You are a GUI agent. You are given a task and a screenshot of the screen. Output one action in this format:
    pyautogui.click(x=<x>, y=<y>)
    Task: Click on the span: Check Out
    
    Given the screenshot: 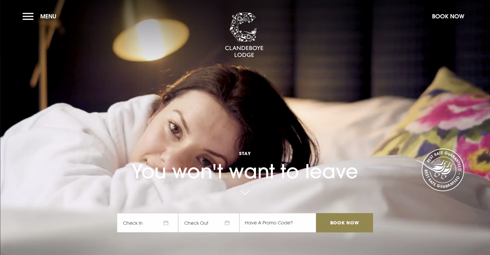 What is the action you would take?
    pyautogui.click(x=209, y=223)
    